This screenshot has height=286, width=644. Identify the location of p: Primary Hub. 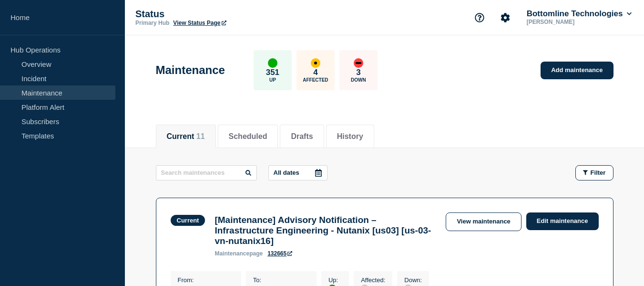
(152, 23).